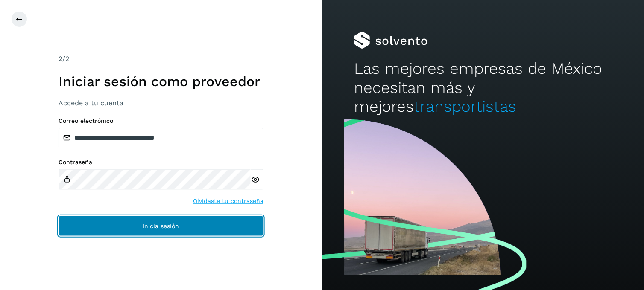 This screenshot has height=290, width=644. Describe the element at coordinates (228, 201) in the screenshot. I see `a: Olvidaste tu contraseña` at that location.